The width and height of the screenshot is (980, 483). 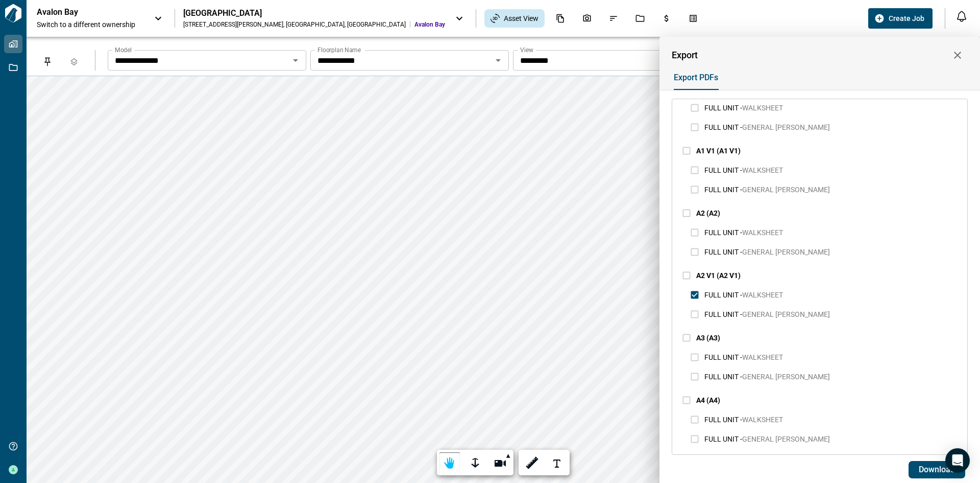 I want to click on div: base tabs, so click(x=816, y=78).